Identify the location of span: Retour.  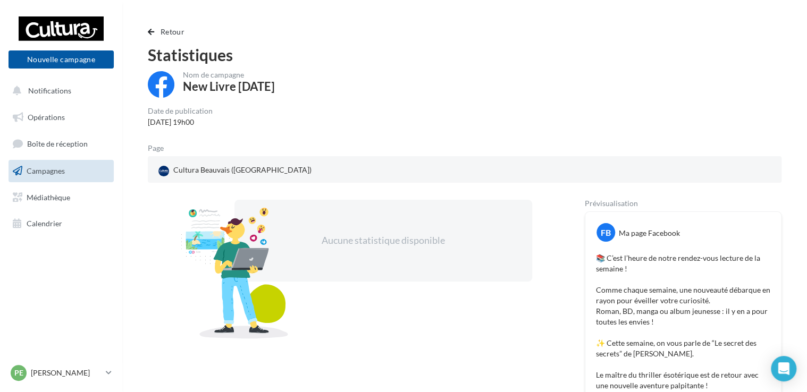
(172, 31).